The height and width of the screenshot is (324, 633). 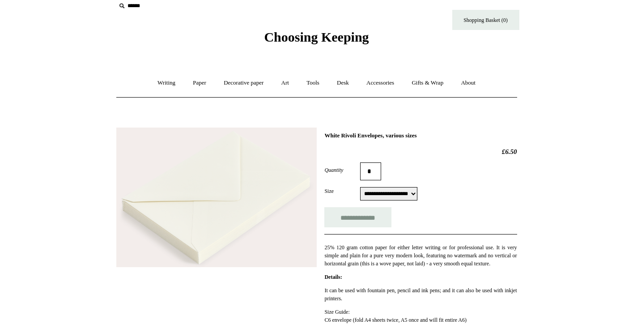 What do you see at coordinates (427, 83) in the screenshot?
I see `a: Gifts & Wrap` at bounding box center [427, 83].